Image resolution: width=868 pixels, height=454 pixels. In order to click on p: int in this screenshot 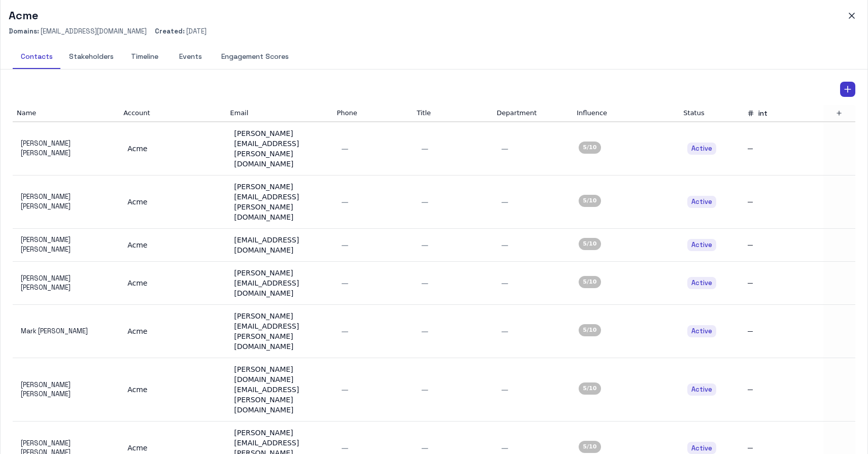, I will do `click(789, 113)`.